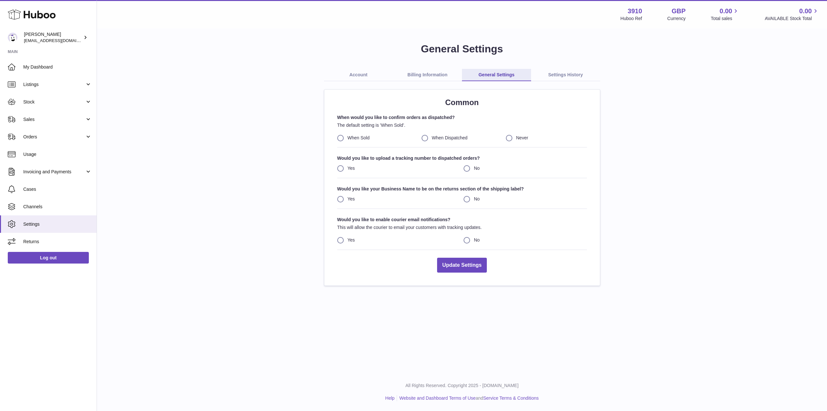  I want to click on span: Listings, so click(54, 84).